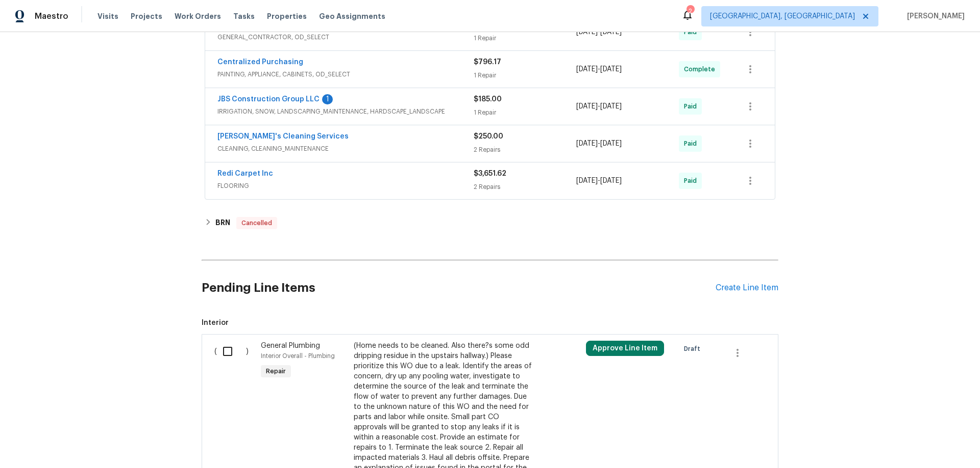 This screenshot has width=980, height=468. Describe the element at coordinates (269, 99) in the screenshot. I see `a: JBS Construction Group LLC` at that location.